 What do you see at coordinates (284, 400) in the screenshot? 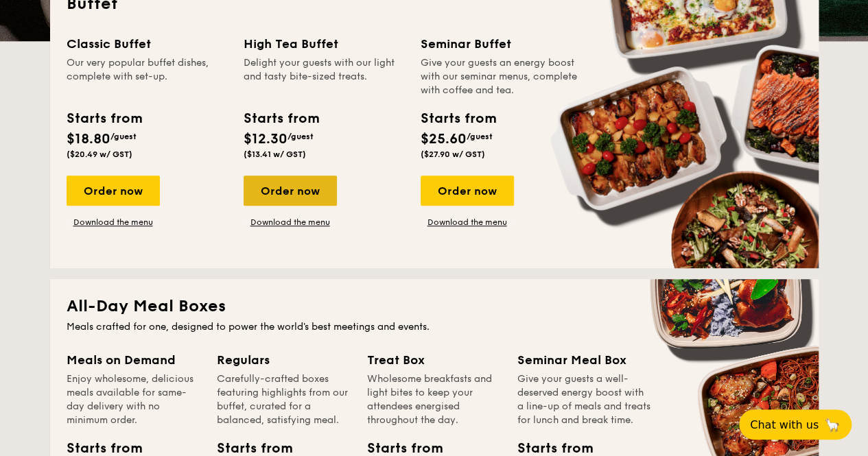
I see `div: Carefully-crafted boxes featuring highlights from our buffet, curated for a balanced, satisfying ...` at bounding box center [284, 400].